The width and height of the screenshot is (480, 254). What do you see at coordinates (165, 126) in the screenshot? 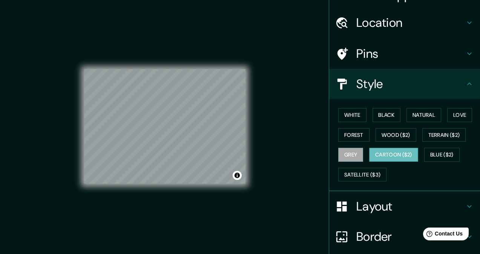
I see `canvas: Map` at bounding box center [165, 126].